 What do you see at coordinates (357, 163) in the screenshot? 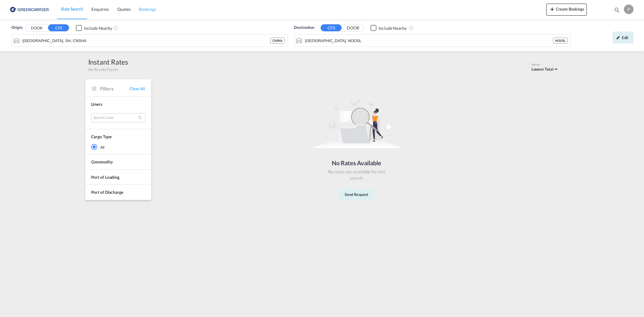
I see `div: No Rates Available` at bounding box center [357, 163].